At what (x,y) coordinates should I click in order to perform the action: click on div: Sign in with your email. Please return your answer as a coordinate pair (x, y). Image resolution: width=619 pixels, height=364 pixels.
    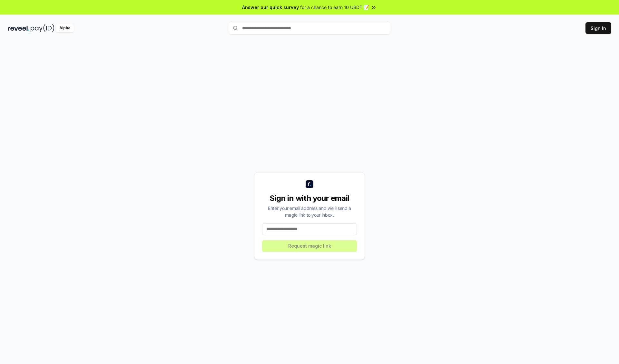
    Looking at the image, I should click on (310, 199).